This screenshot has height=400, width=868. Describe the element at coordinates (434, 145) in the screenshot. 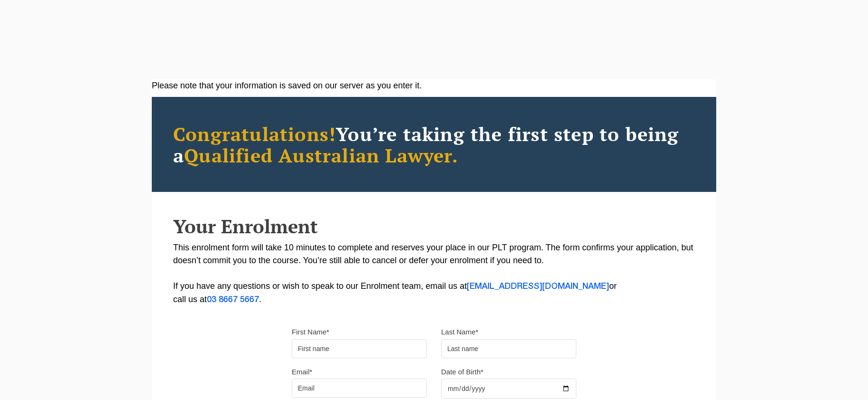

I see `h2: You’re taking the first step to being a` at that location.